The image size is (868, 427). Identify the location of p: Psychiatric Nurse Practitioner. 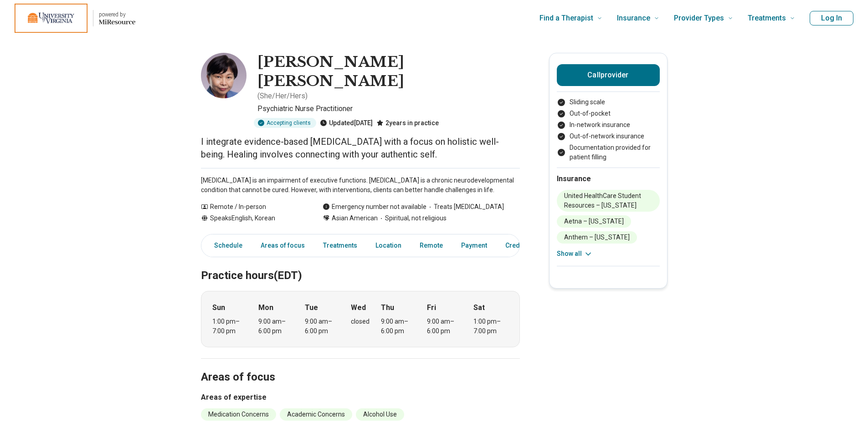
(389, 109).